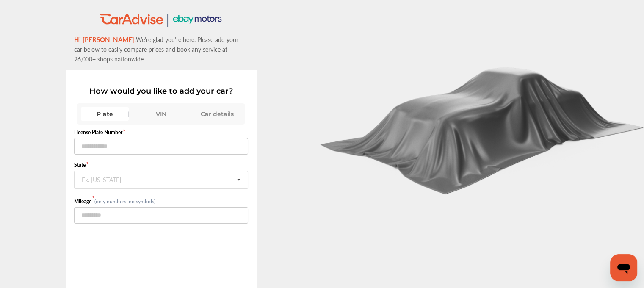  I want to click on label: Mileage, so click(84, 202).